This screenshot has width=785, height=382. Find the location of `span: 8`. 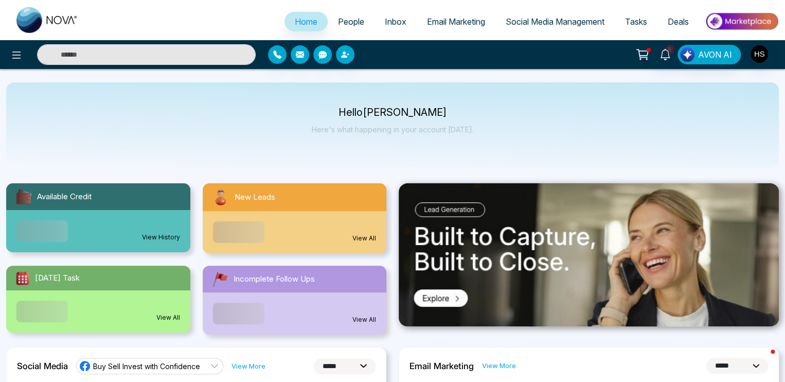

span: 8 is located at coordinates (670, 49).